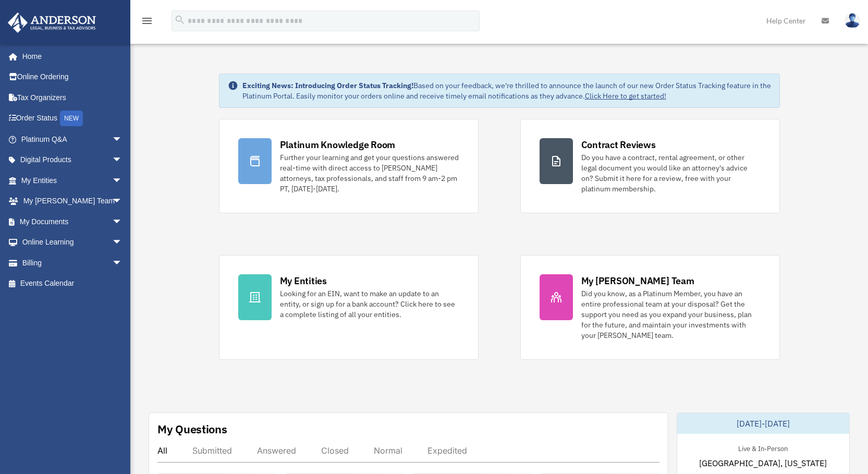  What do you see at coordinates (276, 450) in the screenshot?
I see `div: Answered` at bounding box center [276, 450].